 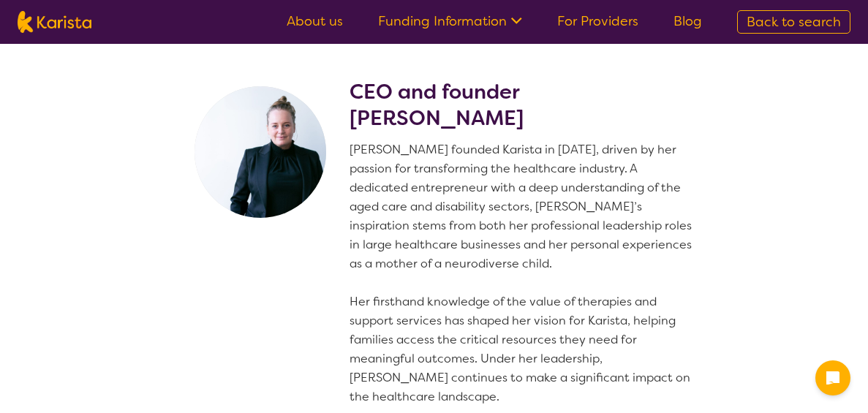 I want to click on a: Funding Information, so click(x=449, y=22).